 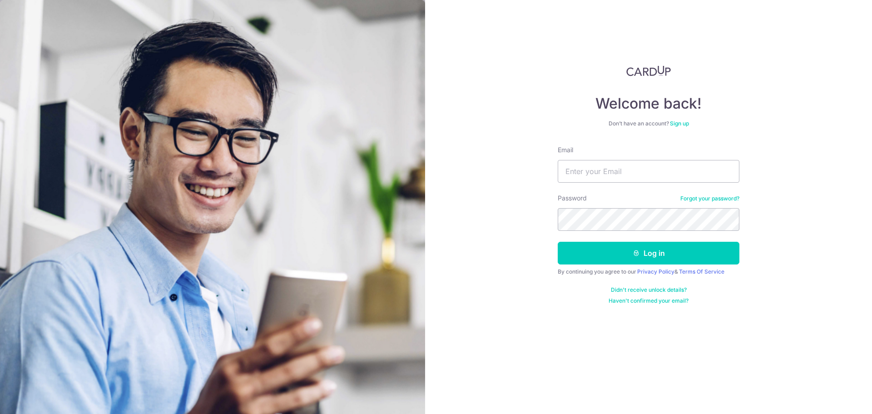 I want to click on div: By continuing you agree to our &, so click(x=649, y=272).